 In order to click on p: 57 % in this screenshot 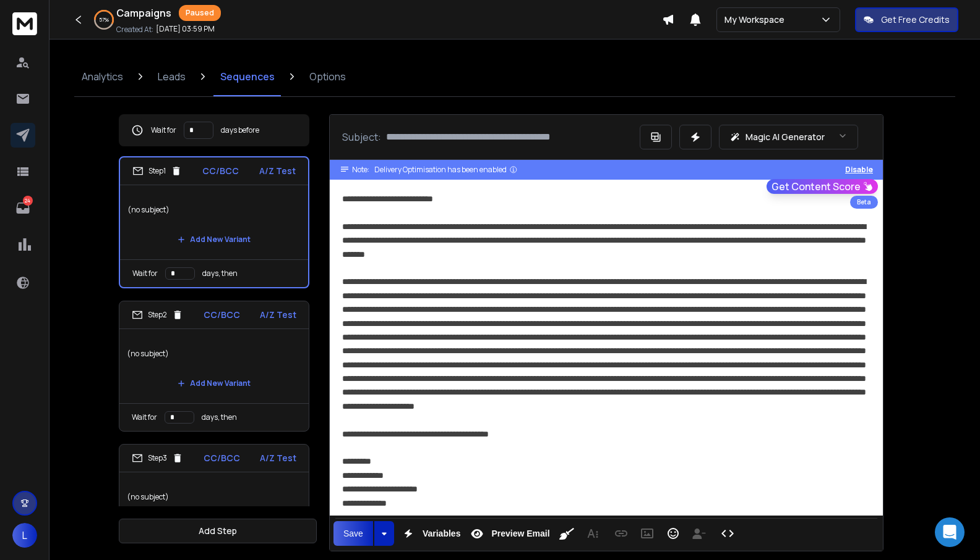, I will do `click(104, 20)`.